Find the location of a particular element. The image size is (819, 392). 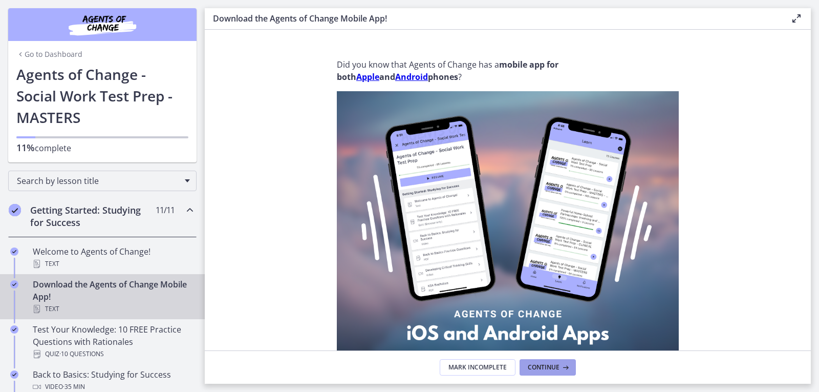

strong: Apple is located at coordinates (368, 77).